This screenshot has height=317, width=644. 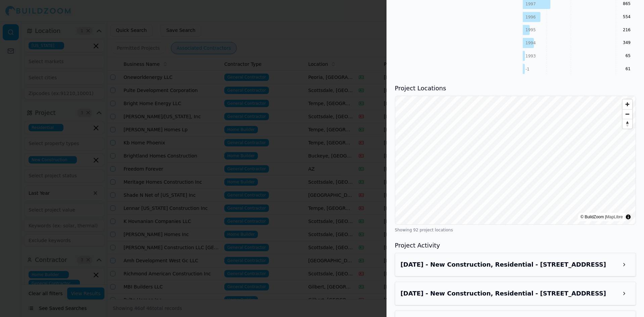 I want to click on a: MapLibre, so click(x=614, y=217).